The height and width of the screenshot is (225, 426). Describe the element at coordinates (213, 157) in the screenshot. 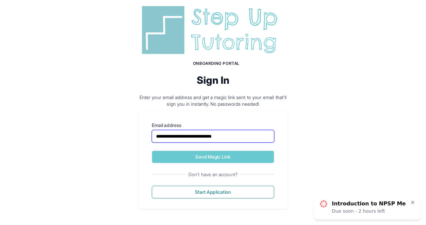

I see `button: Send Magic Link` at that location.